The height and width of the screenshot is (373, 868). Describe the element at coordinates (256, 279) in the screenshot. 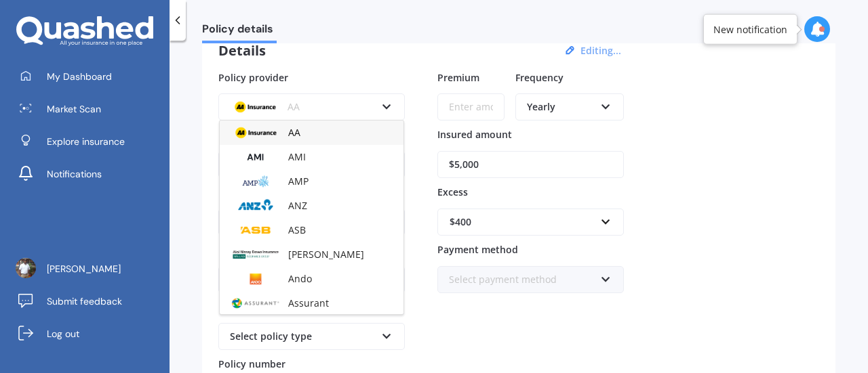

I see `img: Ando.png` at that location.